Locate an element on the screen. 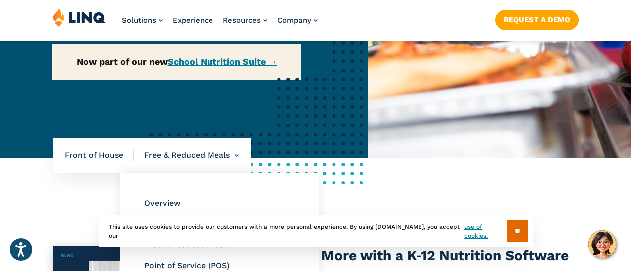 The height and width of the screenshot is (271, 631). span: Experience is located at coordinates (193, 20).